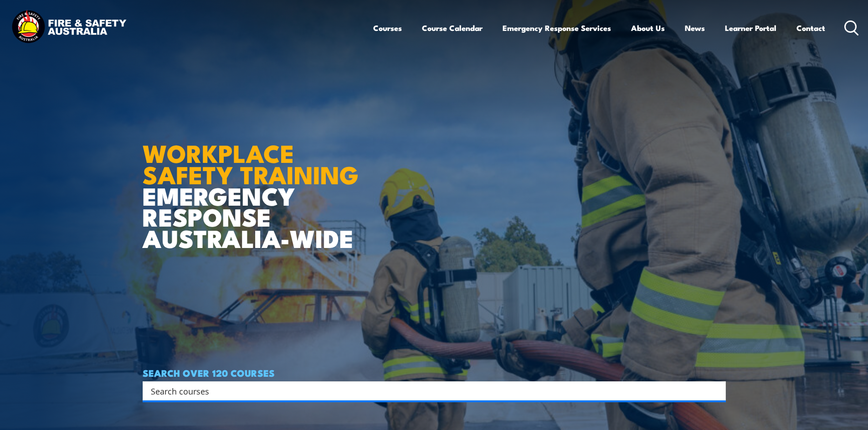  I want to click on strong: WORKPLACE SAFETY TRAINING, so click(250, 163).